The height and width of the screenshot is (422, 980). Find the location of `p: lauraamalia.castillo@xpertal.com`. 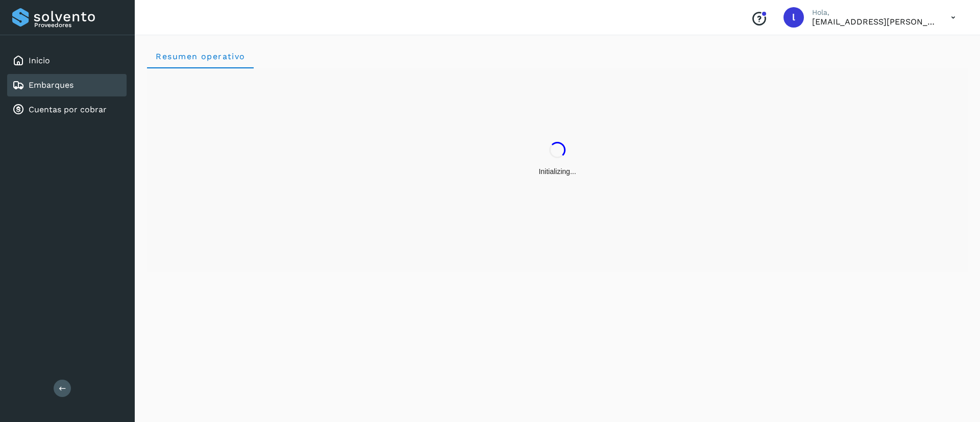

p: lauraamalia.castillo@xpertal.com is located at coordinates (874, 21).